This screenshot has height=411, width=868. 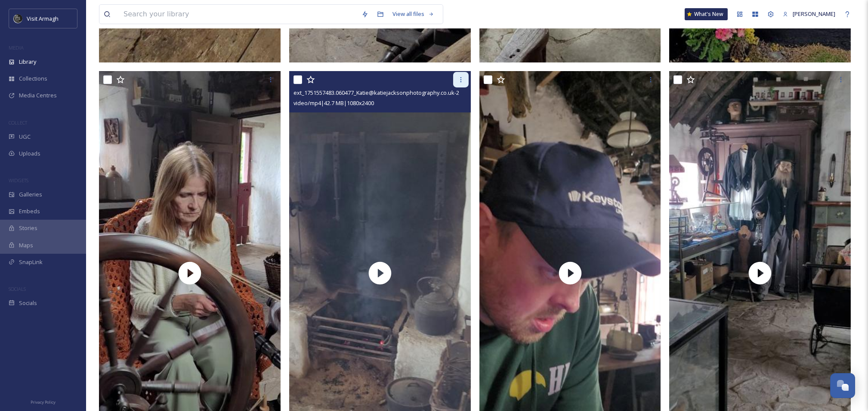 What do you see at coordinates (29, 211) in the screenshot?
I see `span: Embeds` at bounding box center [29, 211].